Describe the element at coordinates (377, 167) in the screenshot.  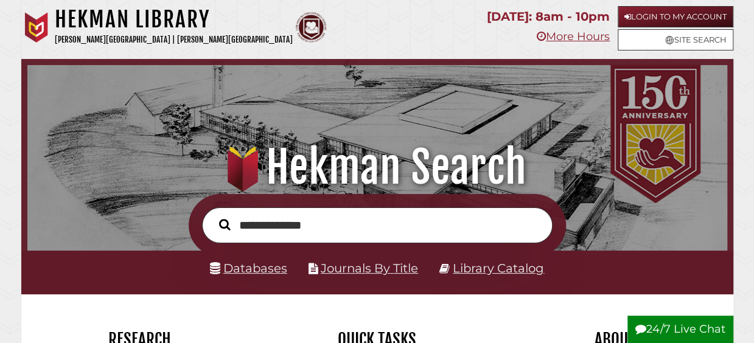
I see `h1: Hekman Search` at that location.